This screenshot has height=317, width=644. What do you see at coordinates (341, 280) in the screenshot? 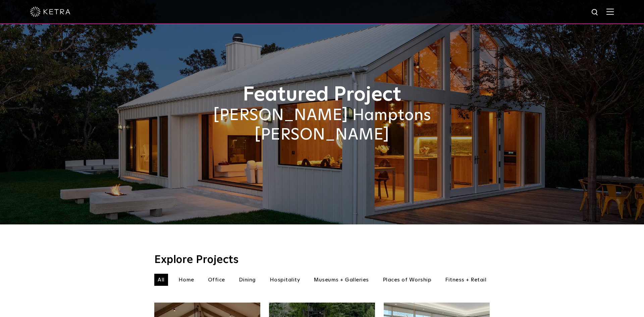
I see `li: Museums + Galleries` at bounding box center [341, 280].